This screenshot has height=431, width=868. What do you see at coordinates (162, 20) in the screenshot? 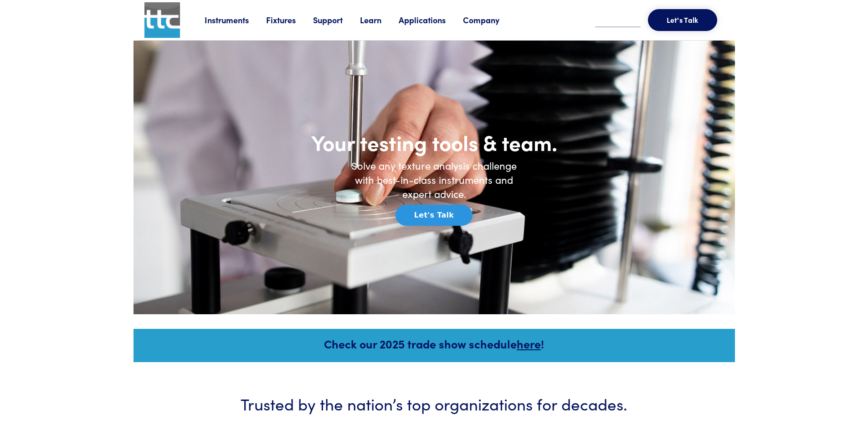
I see `img: ttc_logo_1x1_v1.0.png` at bounding box center [162, 20].